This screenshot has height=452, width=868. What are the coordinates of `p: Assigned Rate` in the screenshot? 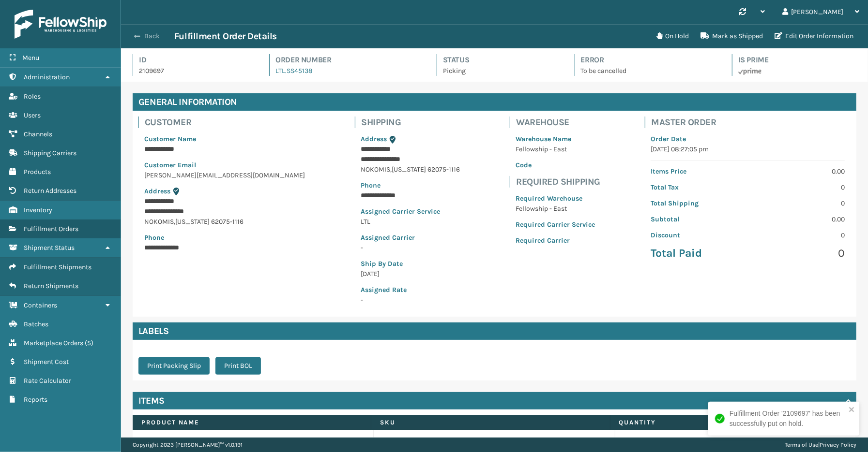 It's located at (410, 290).